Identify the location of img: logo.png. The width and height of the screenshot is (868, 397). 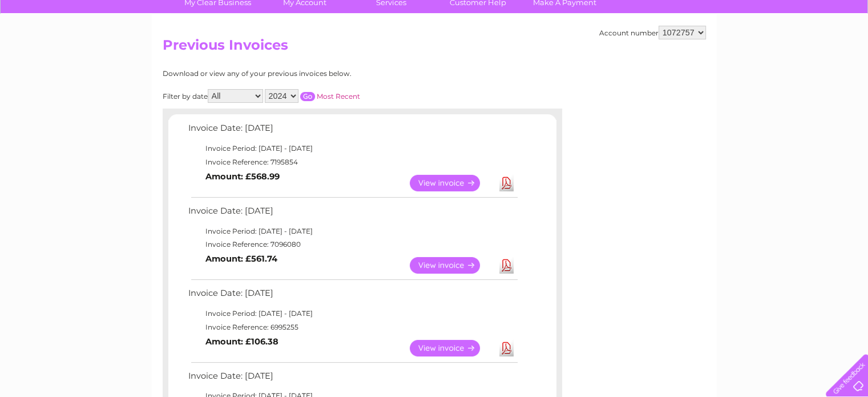
(59, 47).